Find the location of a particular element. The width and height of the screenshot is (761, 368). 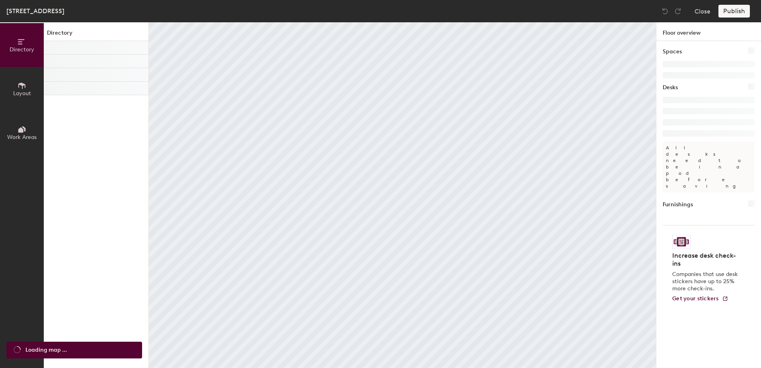

span: Get your stickers is located at coordinates (695, 298).